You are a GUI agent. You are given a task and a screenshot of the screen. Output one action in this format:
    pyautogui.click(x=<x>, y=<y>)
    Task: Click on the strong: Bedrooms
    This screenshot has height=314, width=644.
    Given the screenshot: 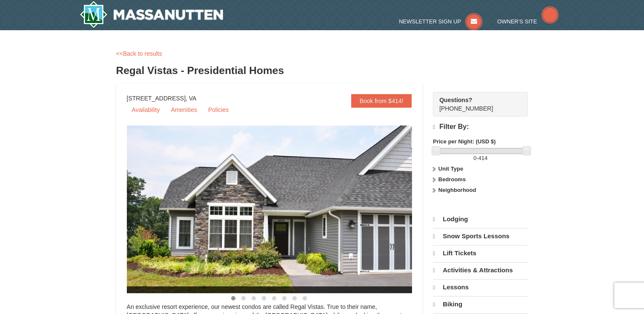 What is the action you would take?
    pyautogui.click(x=452, y=179)
    